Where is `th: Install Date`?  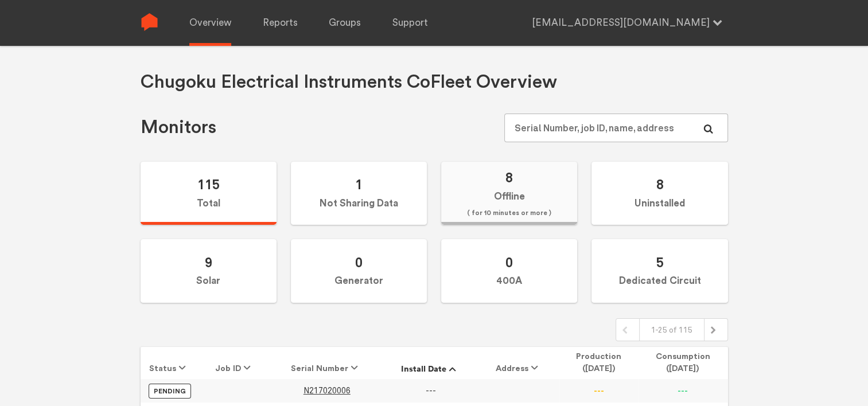
th: Install Date is located at coordinates (431, 363).